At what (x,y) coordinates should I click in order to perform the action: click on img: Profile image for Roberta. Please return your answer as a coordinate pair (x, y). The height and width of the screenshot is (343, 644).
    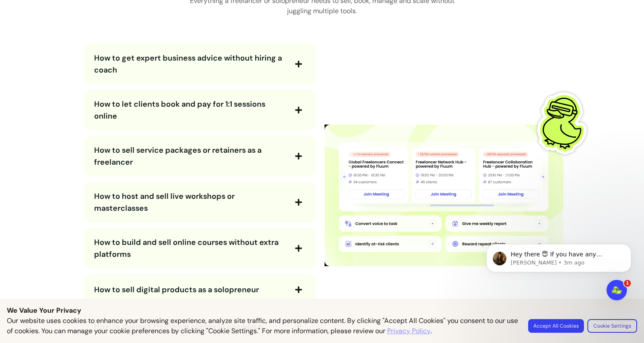
    Looking at the image, I should click on (26, 32).